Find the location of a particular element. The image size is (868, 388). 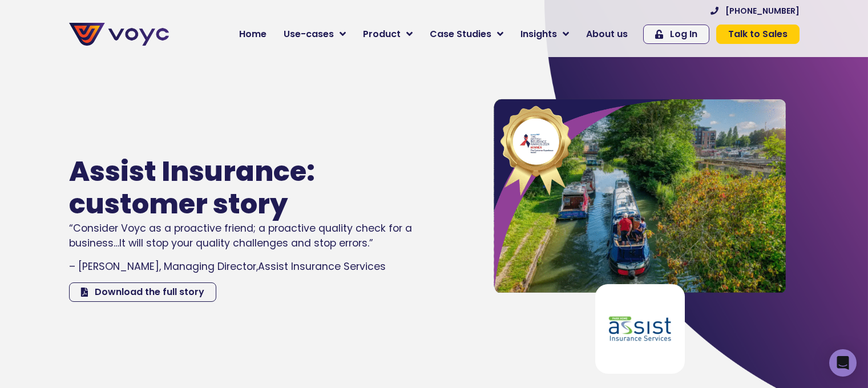

span: Talk to Sales is located at coordinates (758, 34).